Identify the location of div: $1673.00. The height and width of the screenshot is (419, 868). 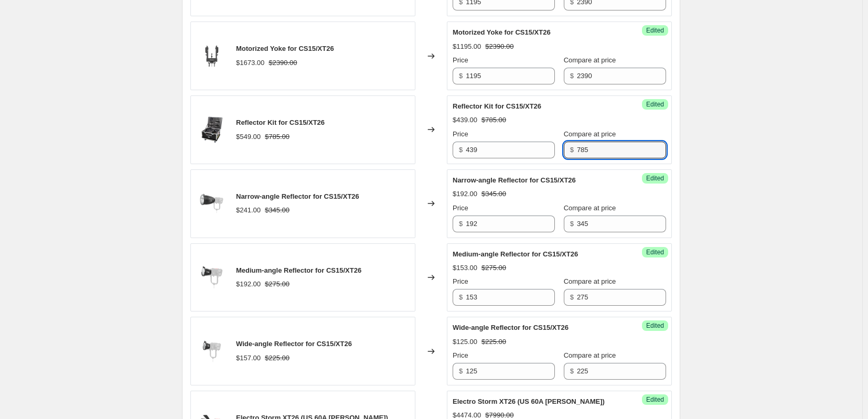
(250, 63).